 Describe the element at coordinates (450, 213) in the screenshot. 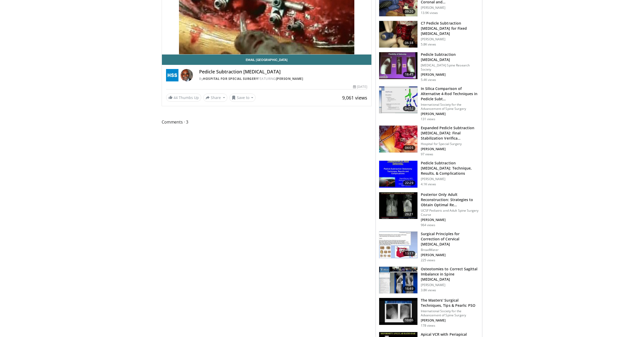

I see `p: UCSF Pediatric and Adult Spine Surgery Course` at that location.